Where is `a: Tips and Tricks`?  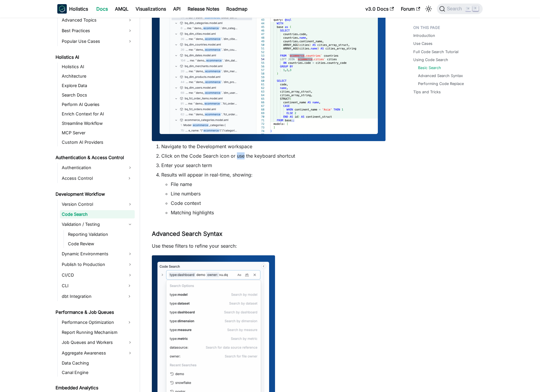
a: Tips and Tricks is located at coordinates (427, 92).